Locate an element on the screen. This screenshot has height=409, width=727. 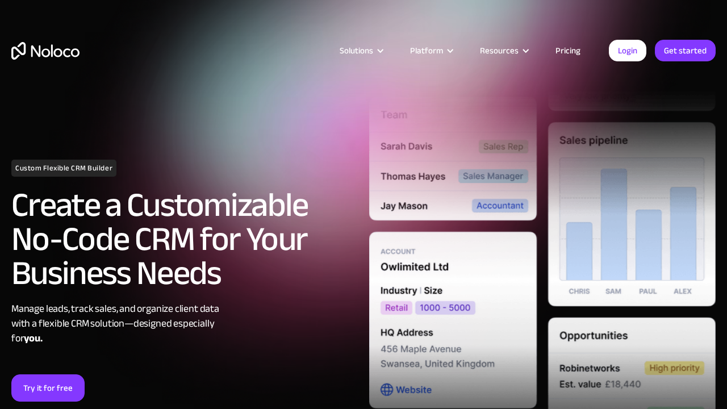
a: Login is located at coordinates (628, 51).